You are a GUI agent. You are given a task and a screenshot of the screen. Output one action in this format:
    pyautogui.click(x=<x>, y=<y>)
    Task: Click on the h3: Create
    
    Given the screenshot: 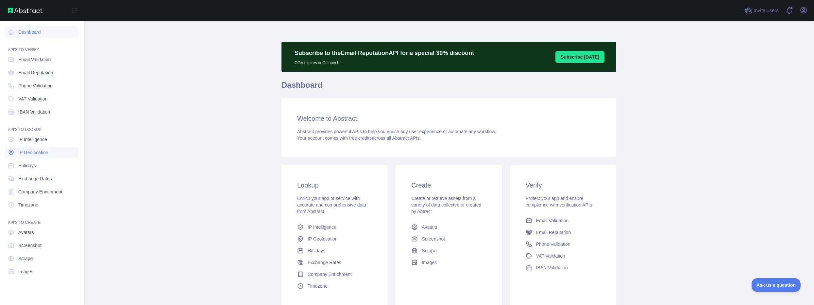 What is the action you would take?
    pyautogui.click(x=449, y=185)
    